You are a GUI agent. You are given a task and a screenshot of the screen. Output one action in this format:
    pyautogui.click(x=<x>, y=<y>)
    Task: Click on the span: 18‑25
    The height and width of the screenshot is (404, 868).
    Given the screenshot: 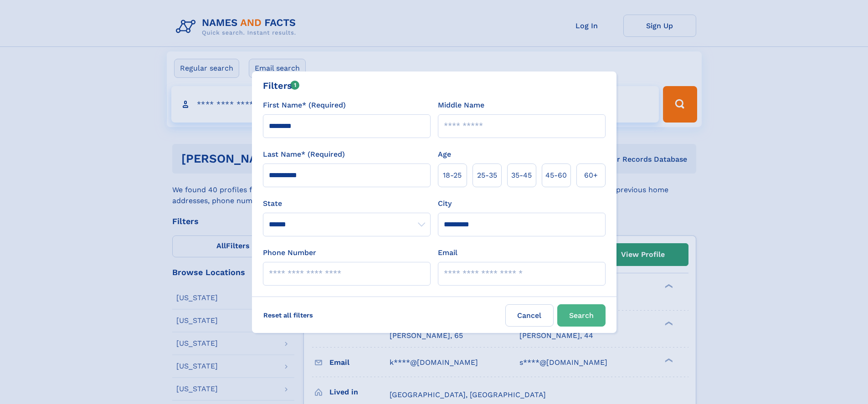 What is the action you would take?
    pyautogui.click(x=452, y=175)
    